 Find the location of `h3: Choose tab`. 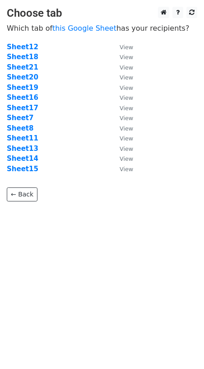

h3: Choose tab is located at coordinates (102, 13).